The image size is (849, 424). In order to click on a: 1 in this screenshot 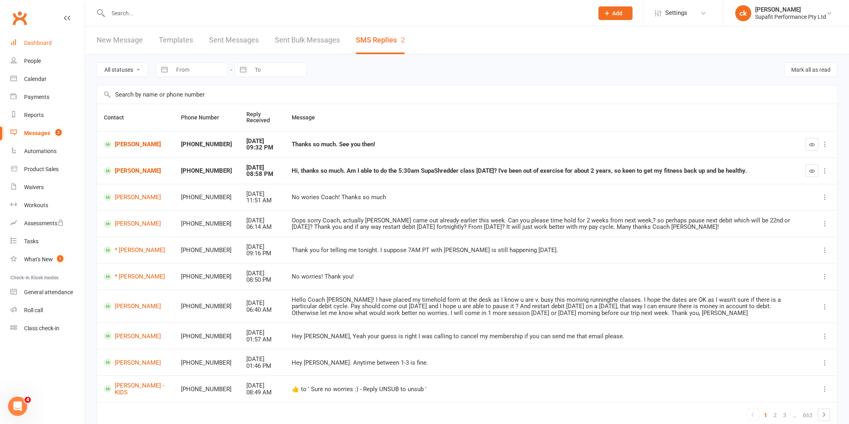, I will do `click(766, 416)`.